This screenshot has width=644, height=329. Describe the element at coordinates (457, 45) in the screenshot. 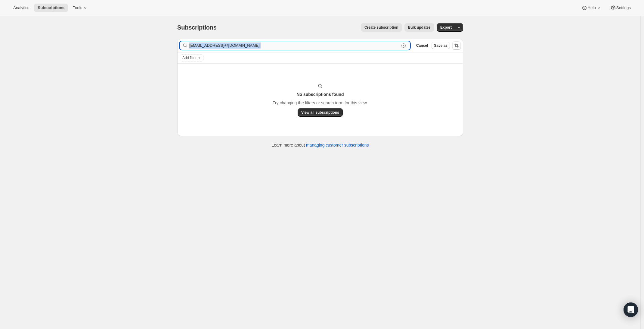

I see `button: Sort the results` at that location.